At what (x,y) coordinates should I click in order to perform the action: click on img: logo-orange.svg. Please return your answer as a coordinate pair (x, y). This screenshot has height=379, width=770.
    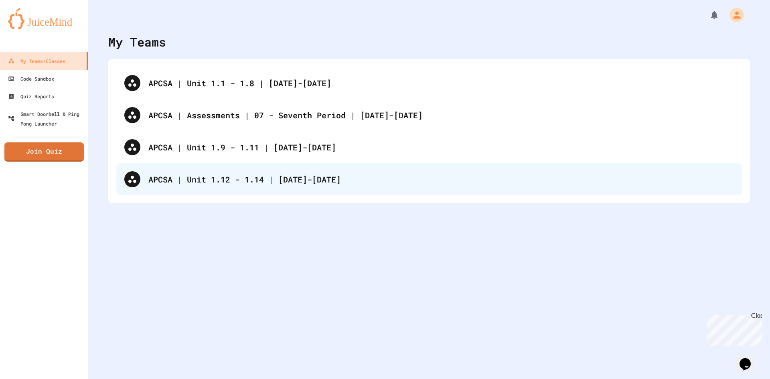
    Looking at the image, I should click on (44, 18).